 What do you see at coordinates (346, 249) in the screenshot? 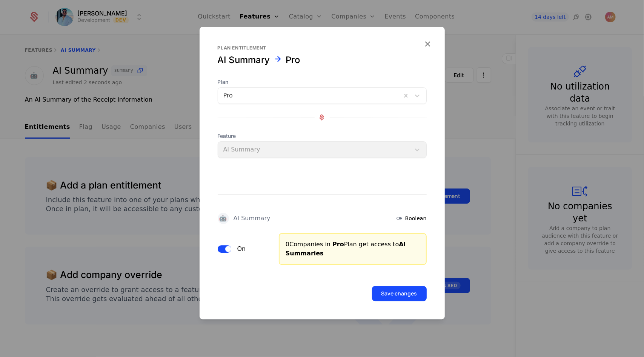
I see `span: AI Summaries` at bounding box center [346, 249].